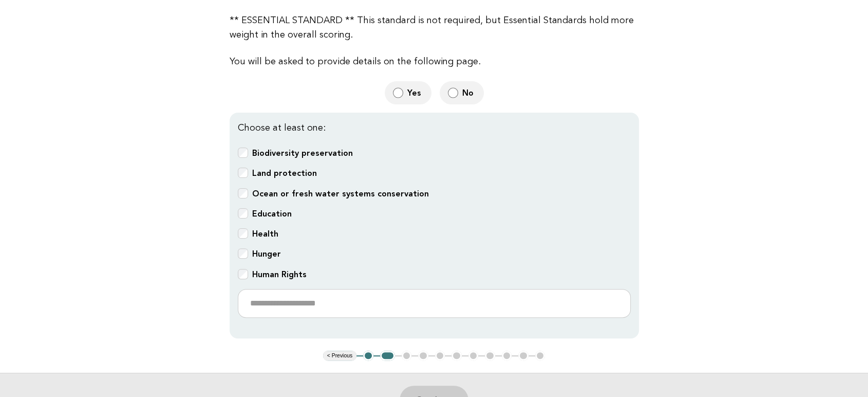 This screenshot has width=868, height=397. I want to click on button: 1, so click(368, 356).